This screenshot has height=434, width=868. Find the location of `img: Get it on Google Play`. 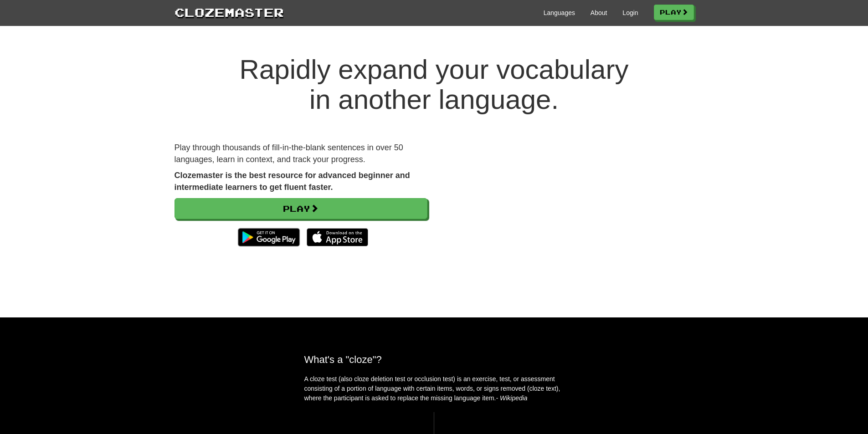

img: Get it on Google Play is located at coordinates (269, 237).